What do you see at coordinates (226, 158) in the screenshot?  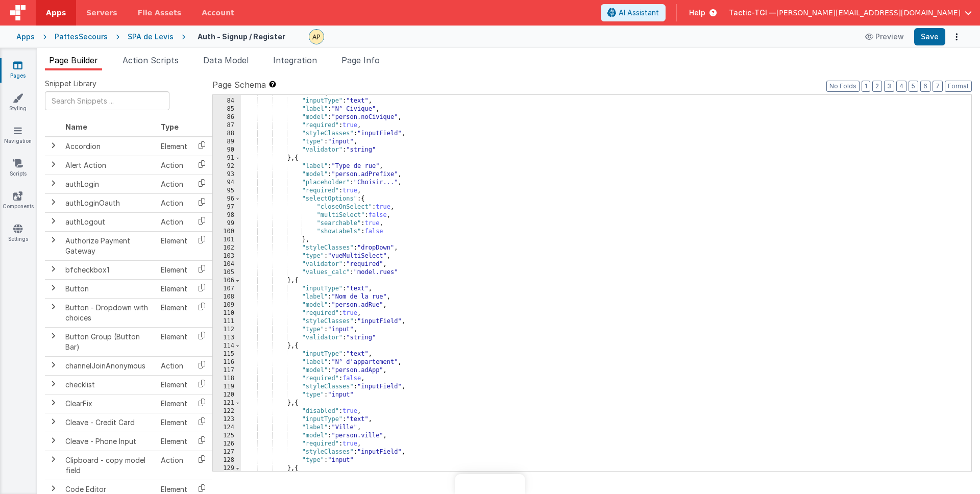 I see `div: 91` at bounding box center [226, 158].